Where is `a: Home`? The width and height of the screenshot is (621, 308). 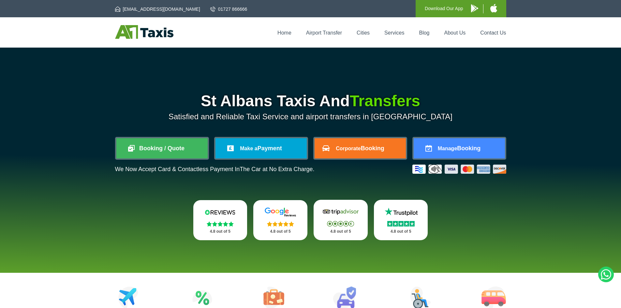
a: Home is located at coordinates (284, 33).